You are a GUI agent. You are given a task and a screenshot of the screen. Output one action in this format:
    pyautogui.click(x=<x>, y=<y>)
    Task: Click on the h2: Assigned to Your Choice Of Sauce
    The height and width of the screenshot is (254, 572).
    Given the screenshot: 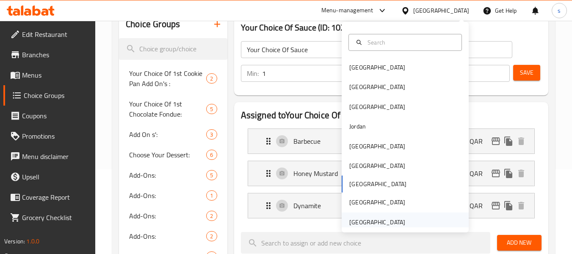 What is the action you would take?
    pyautogui.click(x=391, y=115)
    